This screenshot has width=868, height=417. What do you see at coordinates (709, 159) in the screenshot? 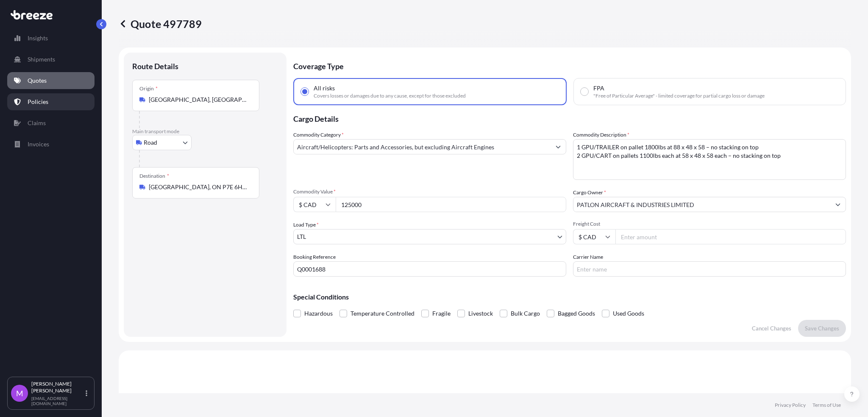
I see `textarea: 1 GPU/TRAILER on pallet 1800lbs at 88 x 48 x 58 – no stacking on top 2 GPU/CART on pallets 1100lb...` at bounding box center [709, 159].